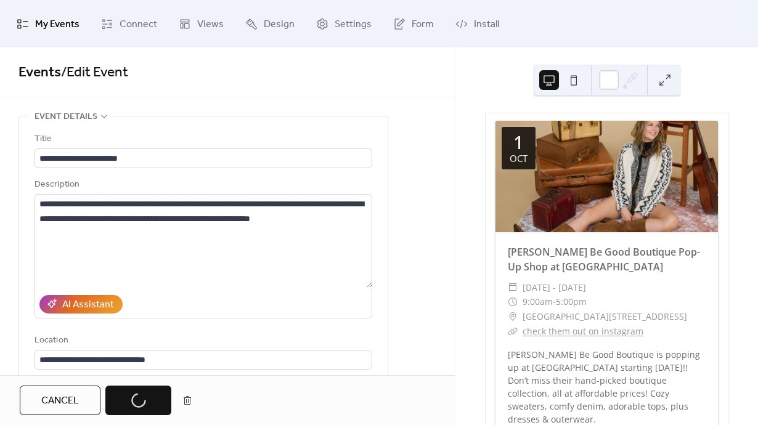 The height and width of the screenshot is (425, 758). Describe the element at coordinates (66, 117) in the screenshot. I see `span: Event details` at that location.